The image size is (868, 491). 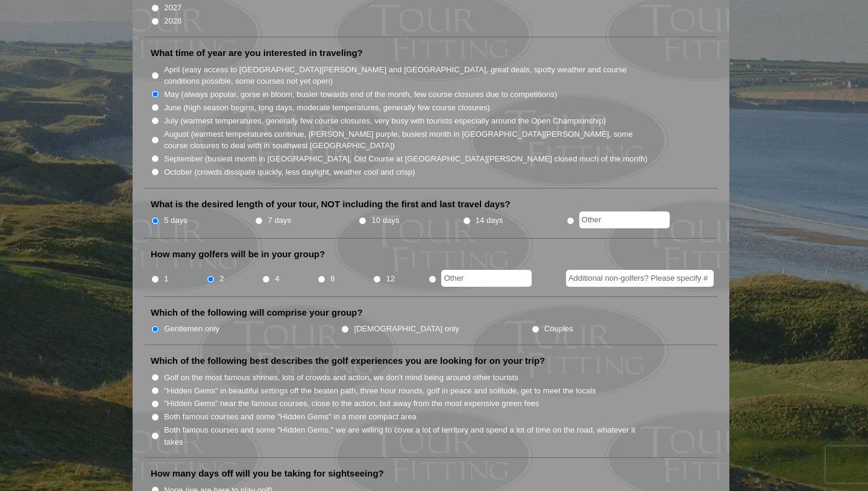 I want to click on label: Both famous courses and some "Hidden Gems" in a more compact area, so click(x=290, y=417).